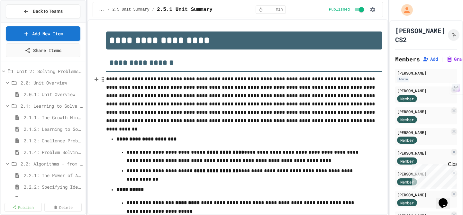  I want to click on span: 2.5 Unit Summary, so click(131, 10).